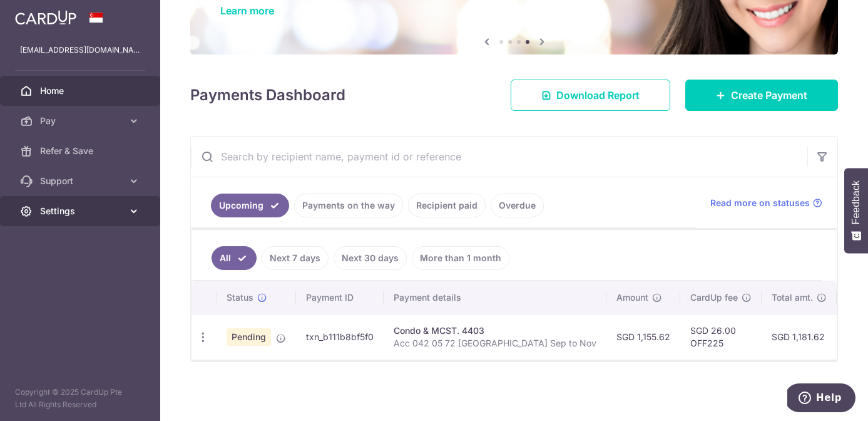  Describe the element at coordinates (760, 203) in the screenshot. I see `span: Read more on statuses` at that location.